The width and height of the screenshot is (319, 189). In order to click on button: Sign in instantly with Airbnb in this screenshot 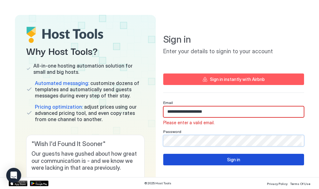, I will do `click(233, 79)`.